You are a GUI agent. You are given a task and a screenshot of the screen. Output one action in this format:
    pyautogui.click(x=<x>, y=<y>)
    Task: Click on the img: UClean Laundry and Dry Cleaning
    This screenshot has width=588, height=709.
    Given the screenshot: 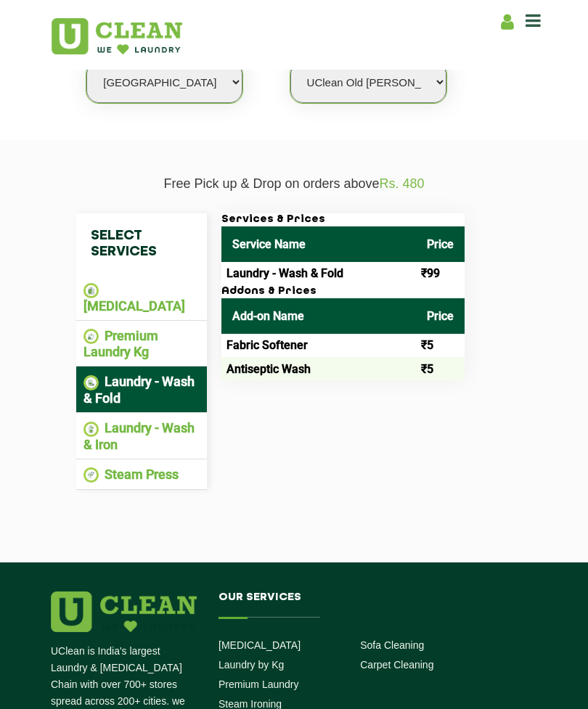 What is the action you would take?
    pyautogui.click(x=117, y=36)
    